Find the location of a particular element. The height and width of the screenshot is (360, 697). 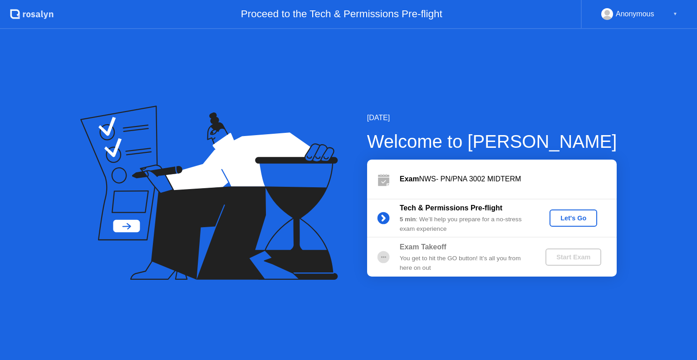

div: Anonymous is located at coordinates (635, 14).